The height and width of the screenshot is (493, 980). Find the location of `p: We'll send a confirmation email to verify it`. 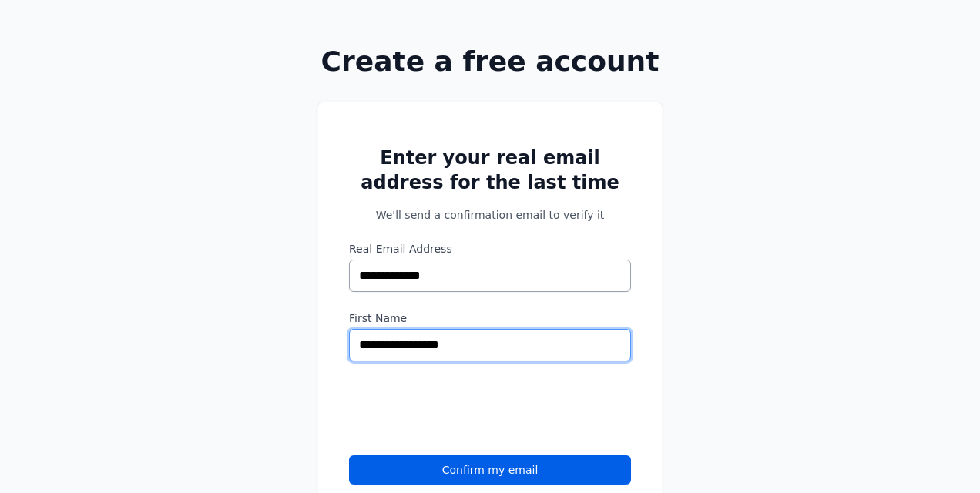

p: We'll send a confirmation email to verify it is located at coordinates (490, 215).